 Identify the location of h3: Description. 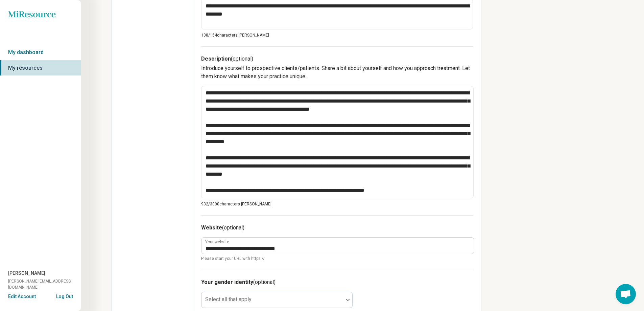
(337, 59).